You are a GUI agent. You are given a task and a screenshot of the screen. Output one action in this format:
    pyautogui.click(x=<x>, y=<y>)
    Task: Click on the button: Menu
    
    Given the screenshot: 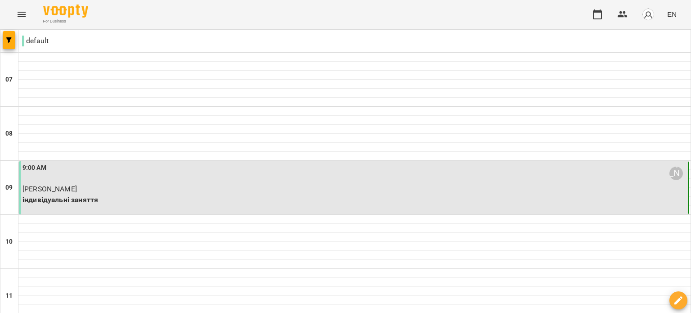 What is the action you would take?
    pyautogui.click(x=22, y=14)
    